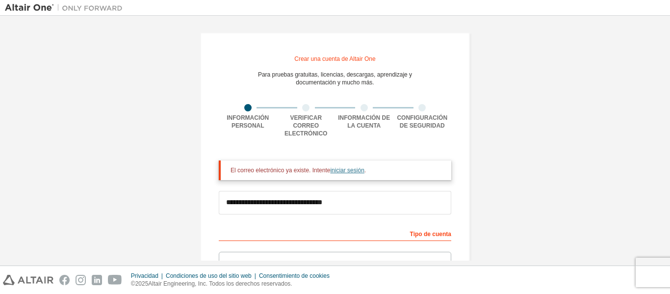 The image size is (670, 294). I want to click on font: Información de la cuenta, so click(364, 122).